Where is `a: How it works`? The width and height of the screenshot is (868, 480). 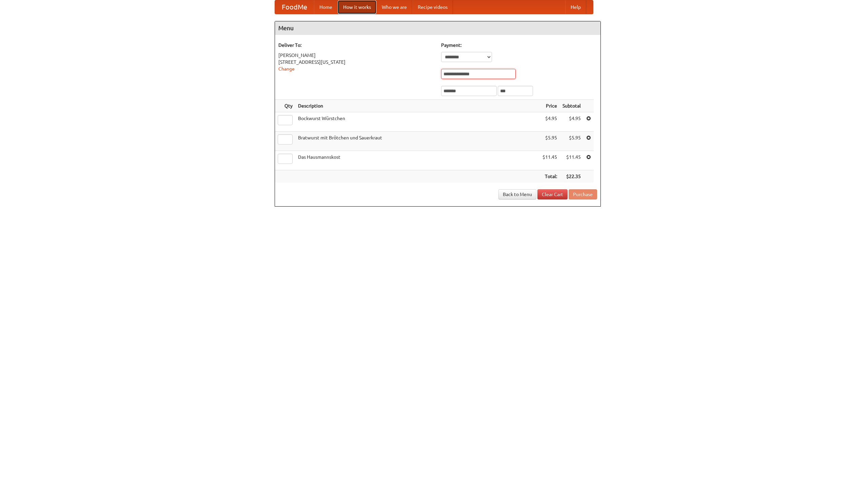
a: How it works is located at coordinates (357, 7).